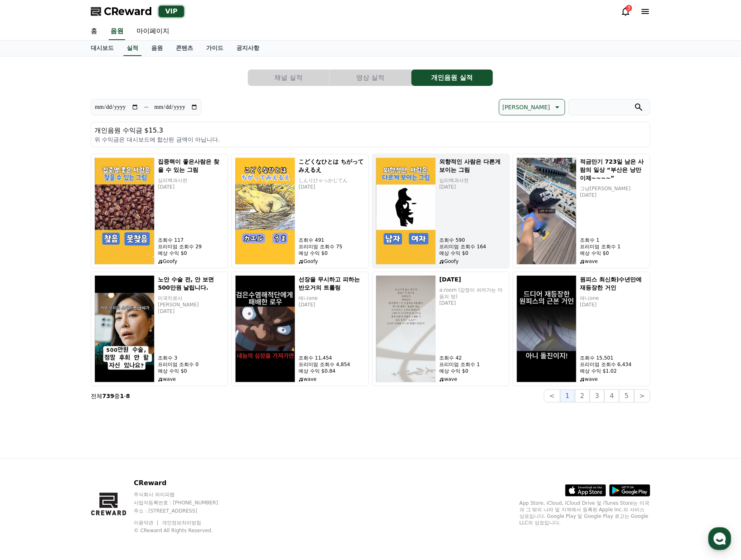 This screenshot has height=560, width=741. I want to click on button: 영상 실적, so click(370, 78).